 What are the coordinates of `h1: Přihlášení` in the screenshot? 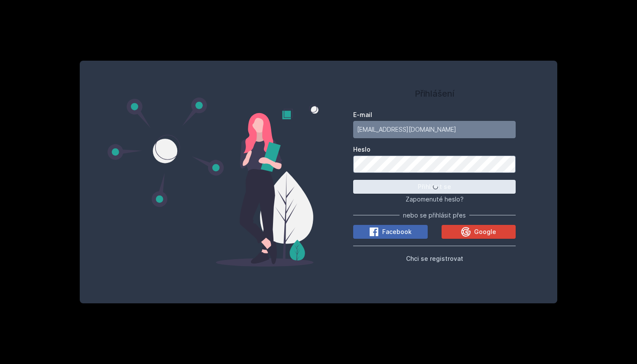 It's located at (434, 94).